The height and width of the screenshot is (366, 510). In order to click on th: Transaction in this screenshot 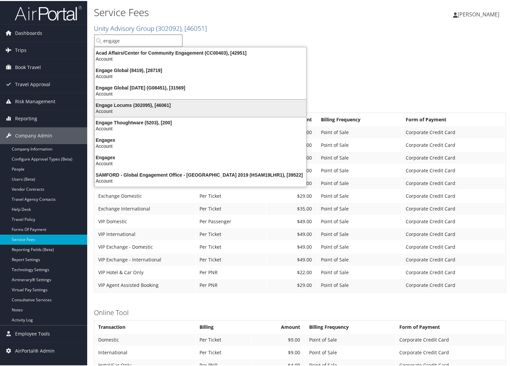, I will do `click(145, 326)`.